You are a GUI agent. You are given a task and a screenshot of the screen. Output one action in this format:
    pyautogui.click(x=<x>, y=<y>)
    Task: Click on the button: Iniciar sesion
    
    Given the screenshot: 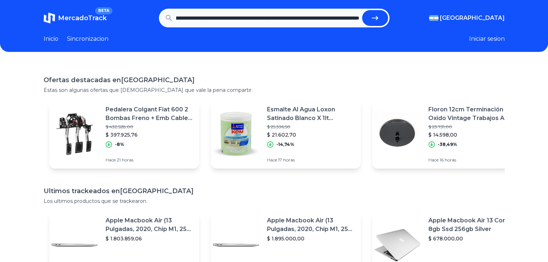 What is the action you would take?
    pyautogui.click(x=486, y=39)
    